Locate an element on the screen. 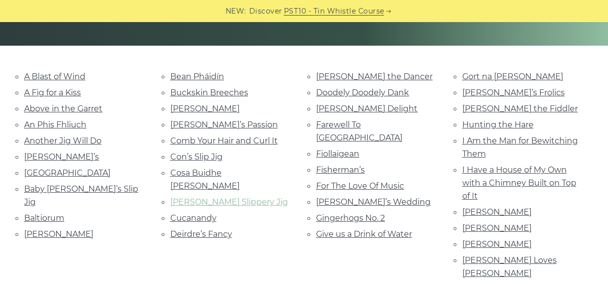  a: Cucanandy is located at coordinates (193, 218).